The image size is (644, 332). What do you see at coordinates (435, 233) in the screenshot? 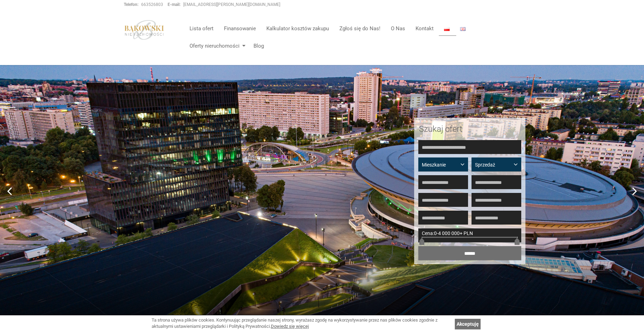
I see `span: 0` at bounding box center [435, 233].